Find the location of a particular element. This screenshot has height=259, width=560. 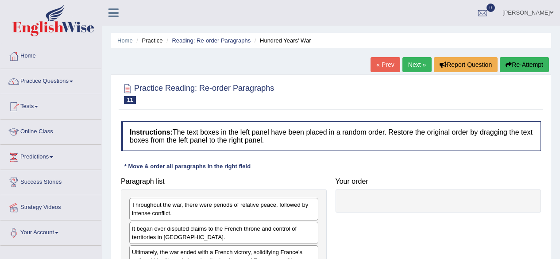

button: Re-Attempt is located at coordinates (524, 65).